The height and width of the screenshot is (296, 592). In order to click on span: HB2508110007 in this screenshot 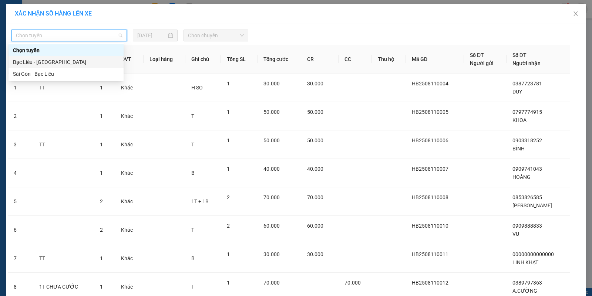, I will do `click(430, 169)`.